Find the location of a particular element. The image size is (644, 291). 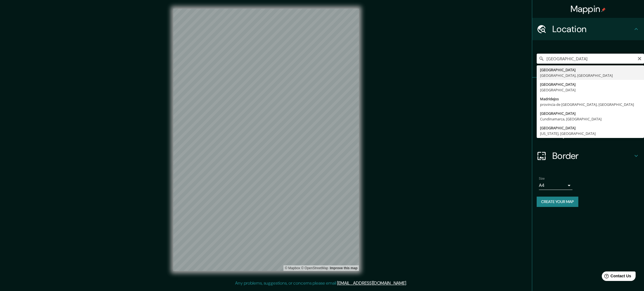

a: Map feedback is located at coordinates (343, 268).